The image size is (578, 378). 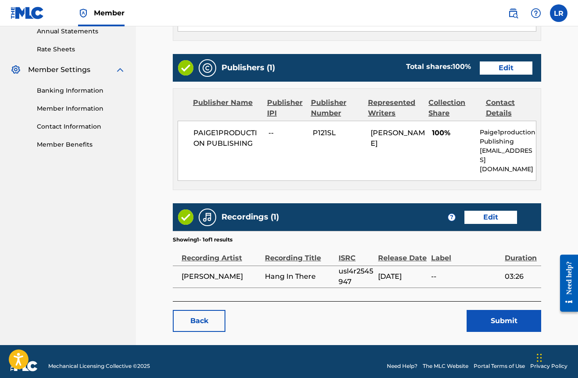 What do you see at coordinates (15, 26) in the screenshot?
I see `div: Need help?` at bounding box center [15, 26].